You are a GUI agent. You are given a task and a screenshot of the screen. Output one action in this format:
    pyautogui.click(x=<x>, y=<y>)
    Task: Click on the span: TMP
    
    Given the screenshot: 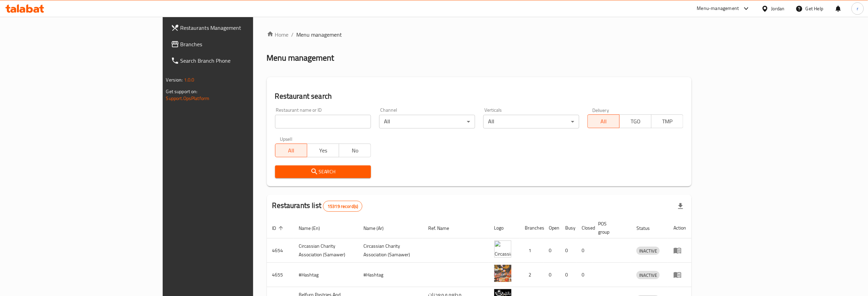 What is the action you would take?
    pyautogui.click(x=667, y=121)
    